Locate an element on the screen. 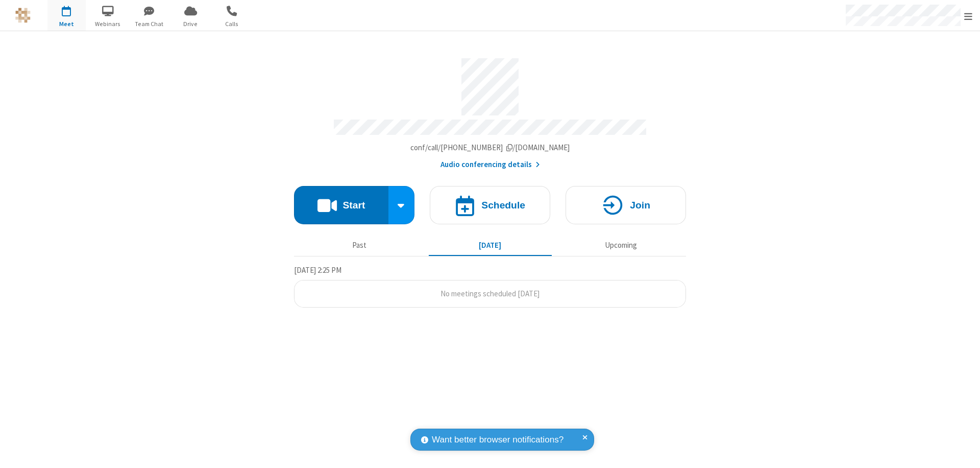  h4: Join is located at coordinates (640, 205).